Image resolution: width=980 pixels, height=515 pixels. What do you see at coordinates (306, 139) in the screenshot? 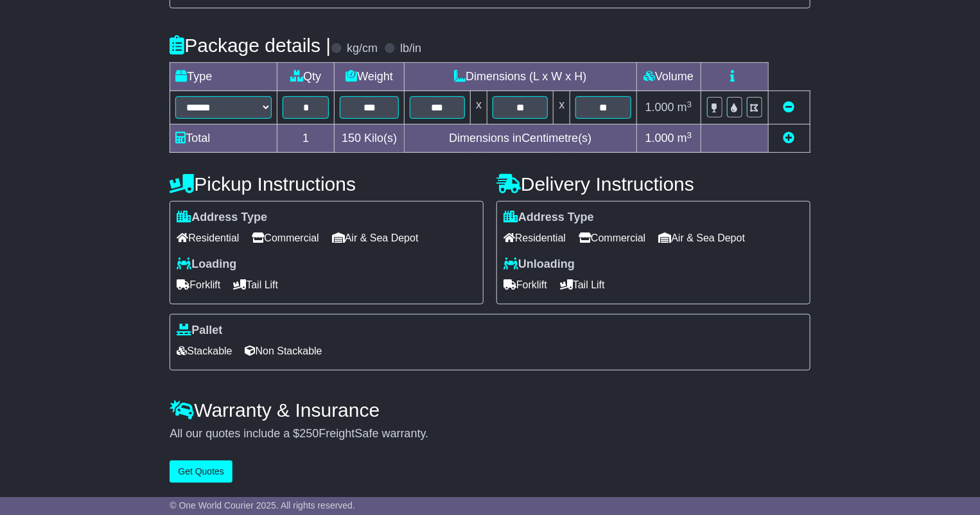
I see `td: 1` at bounding box center [306, 139].